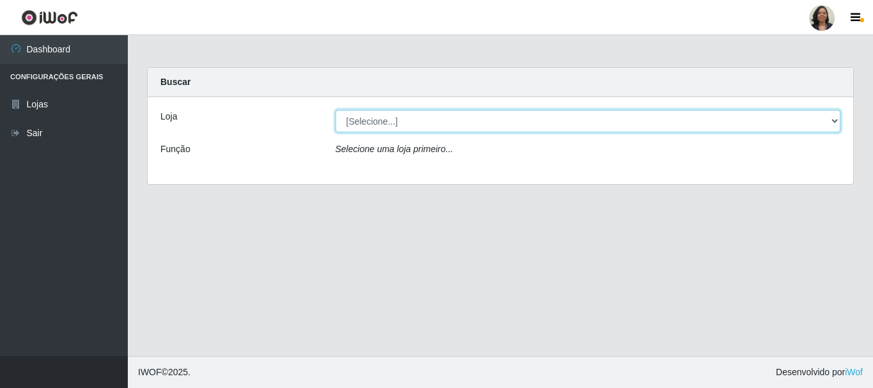 Image resolution: width=873 pixels, height=388 pixels. What do you see at coordinates (175, 149) in the screenshot?
I see `label: Função` at bounding box center [175, 149].